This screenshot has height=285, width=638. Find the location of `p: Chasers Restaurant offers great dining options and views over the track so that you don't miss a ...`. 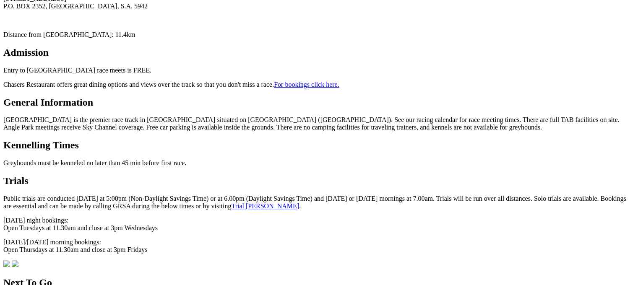

p: Chasers Restaurant offers great dining options and views over the track so that you don't miss a ... is located at coordinates (319, 85).